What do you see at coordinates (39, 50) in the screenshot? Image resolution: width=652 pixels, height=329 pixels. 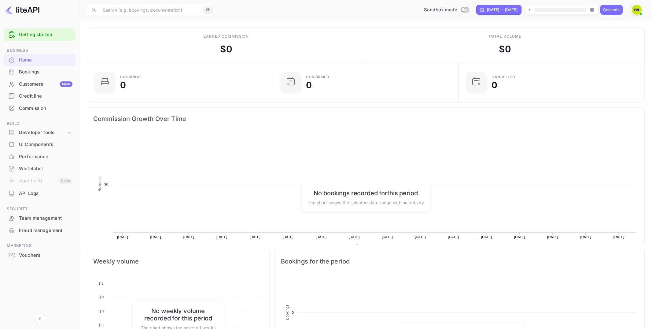 I see `span: Business` at bounding box center [39, 50].